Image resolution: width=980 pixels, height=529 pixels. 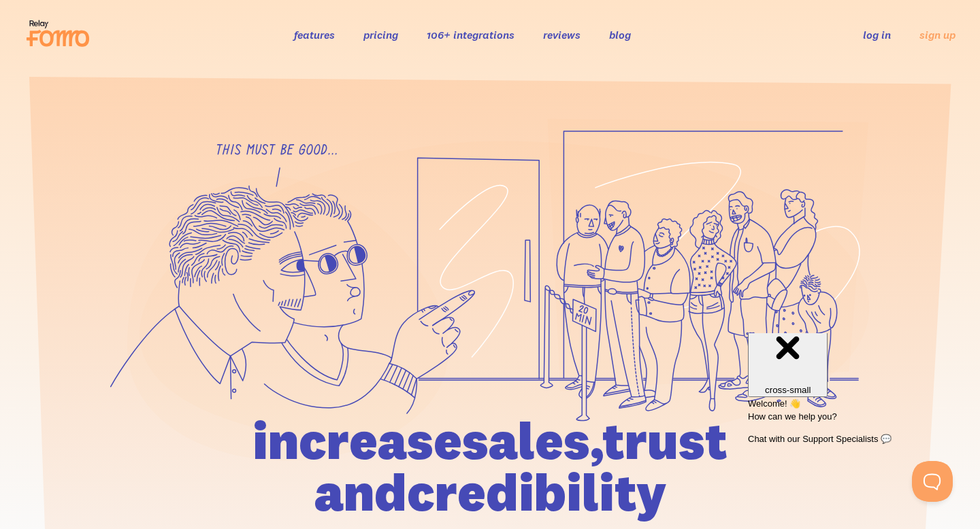 I want to click on a: log in, so click(x=876, y=35).